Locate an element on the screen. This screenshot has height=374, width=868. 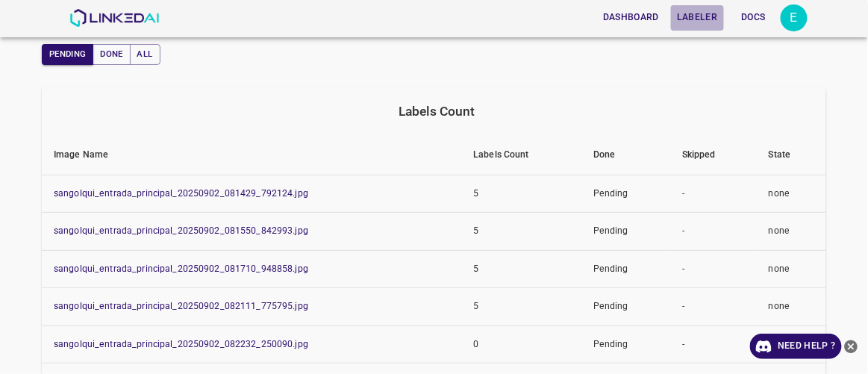
th: Image Name is located at coordinates (251, 155).